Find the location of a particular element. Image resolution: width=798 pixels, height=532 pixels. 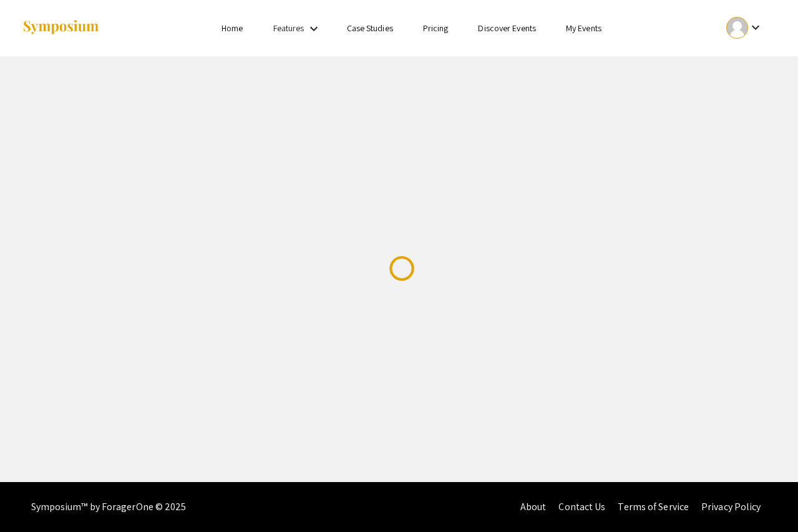

a: Features is located at coordinates (289, 28).